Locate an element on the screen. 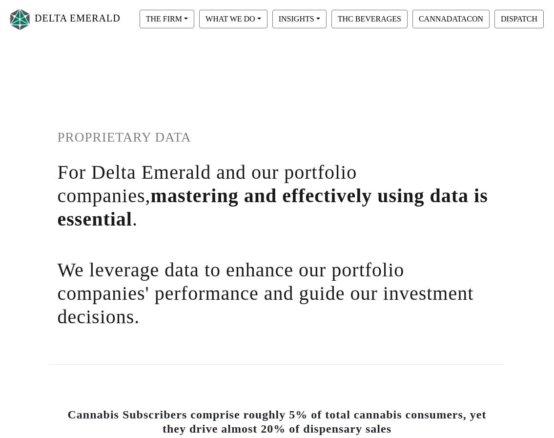 This screenshot has height=438, width=554. a: DISPATCH is located at coordinates (519, 18).